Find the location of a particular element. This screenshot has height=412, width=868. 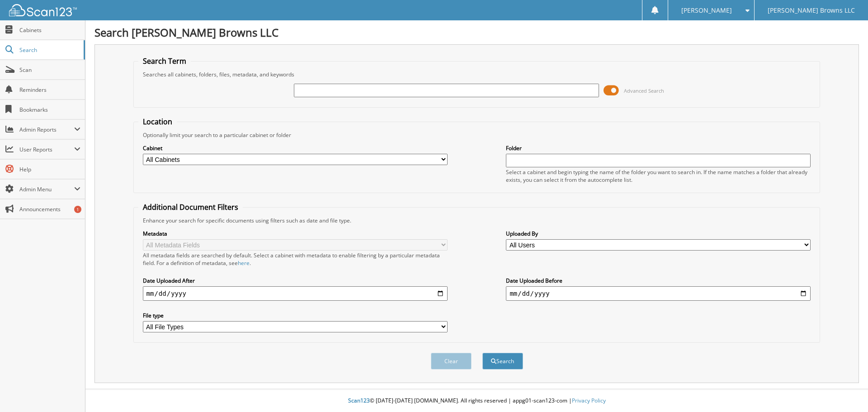

button: Search is located at coordinates (502, 360).